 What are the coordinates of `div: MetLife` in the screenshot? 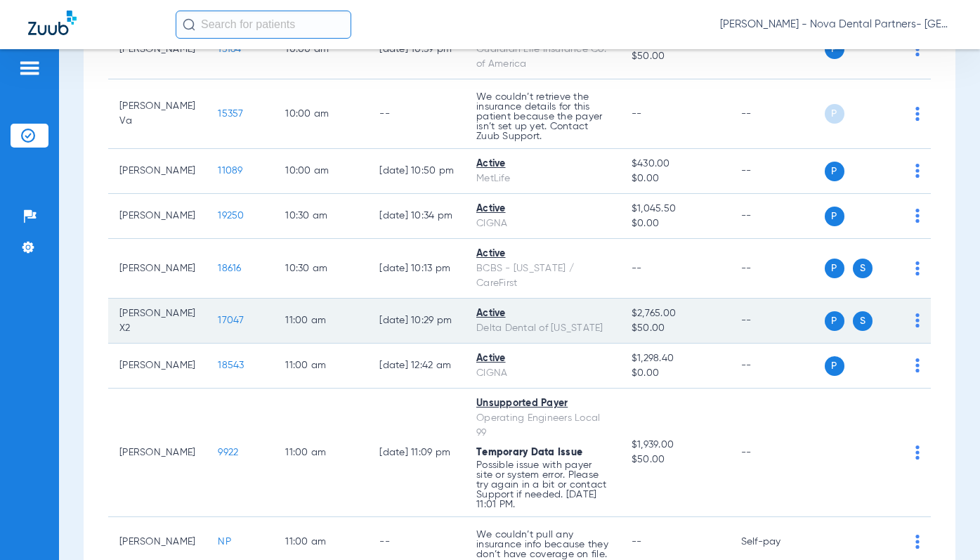 It's located at (542, 178).